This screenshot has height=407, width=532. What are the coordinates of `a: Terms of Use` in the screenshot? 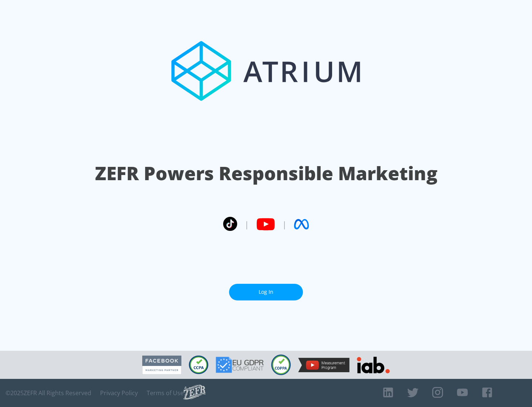 It's located at (165, 393).